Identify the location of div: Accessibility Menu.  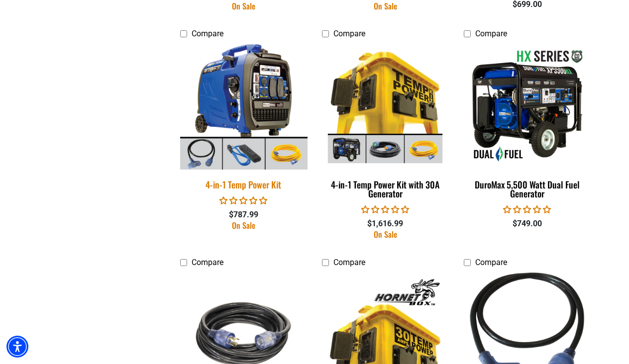
(17, 347).